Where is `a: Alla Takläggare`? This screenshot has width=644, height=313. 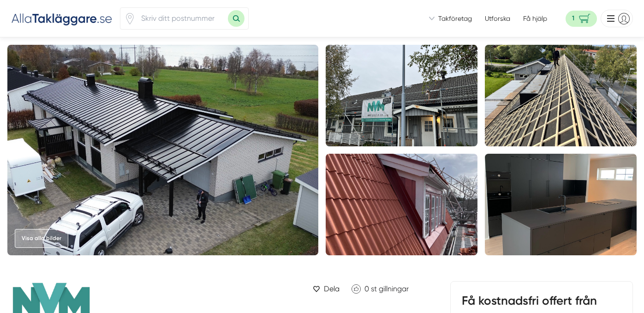 a: Alla Takläggare is located at coordinates (62, 18).